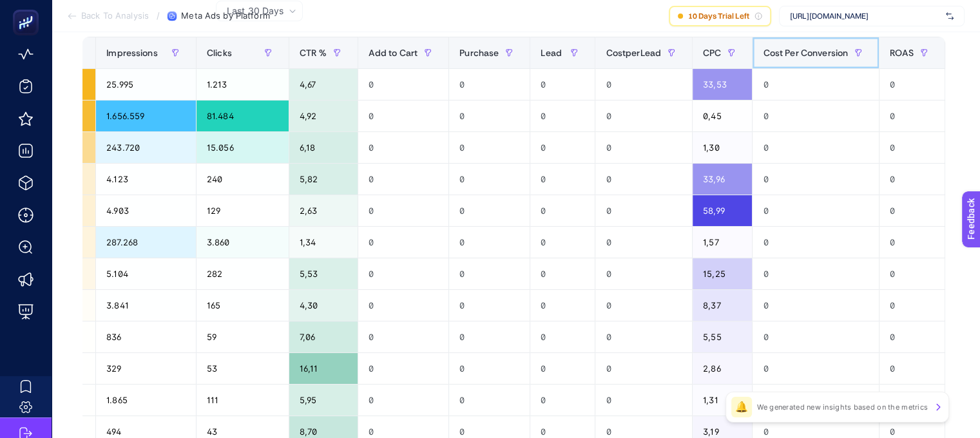 Image resolution: width=980 pixels, height=438 pixels. What do you see at coordinates (242, 211) in the screenshot?
I see `div: 129` at bounding box center [242, 211].